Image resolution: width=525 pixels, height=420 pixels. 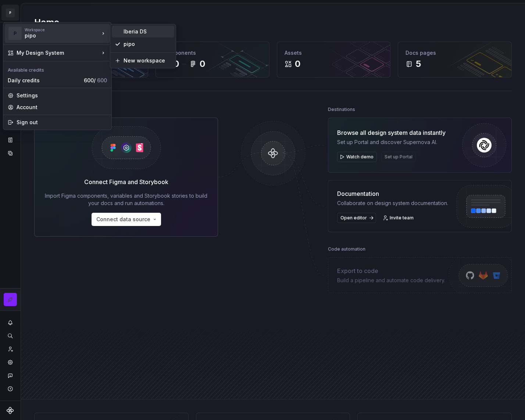 What do you see at coordinates (62, 30) in the screenshot?
I see `div: Workspace` at bounding box center [62, 30].